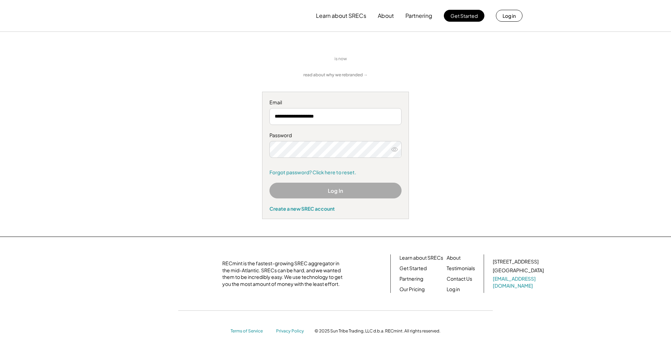 The image size is (671, 337). What do you see at coordinates (459, 279) in the screenshot?
I see `a: Contact Us` at bounding box center [459, 279].